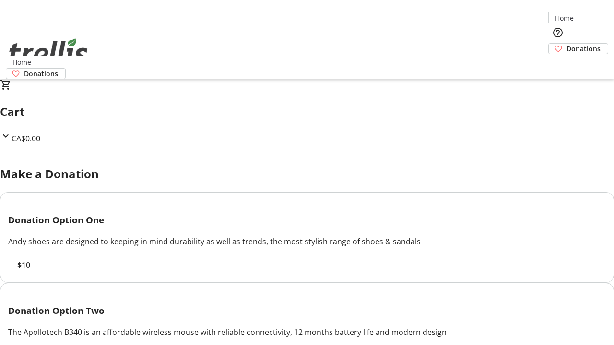 This screenshot has width=614, height=345. I want to click on h3: Donation Option Two, so click(307, 311).